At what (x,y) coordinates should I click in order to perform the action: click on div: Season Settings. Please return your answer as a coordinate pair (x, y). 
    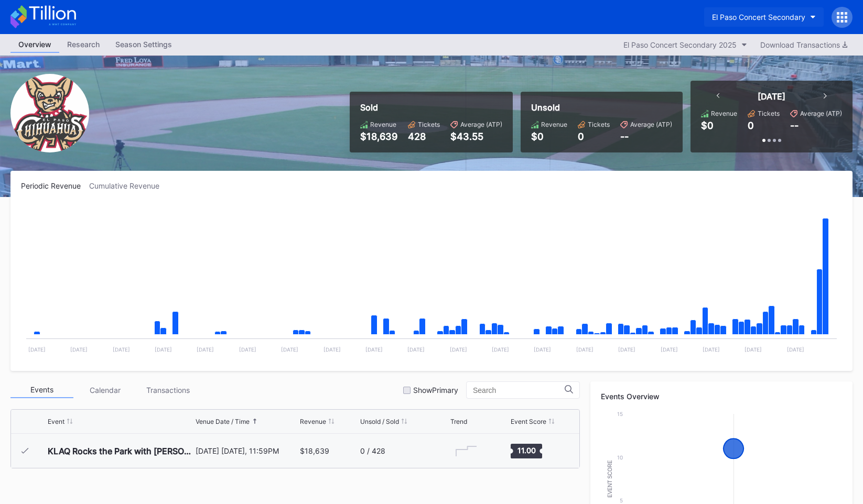
    Looking at the image, I should click on (144, 44).